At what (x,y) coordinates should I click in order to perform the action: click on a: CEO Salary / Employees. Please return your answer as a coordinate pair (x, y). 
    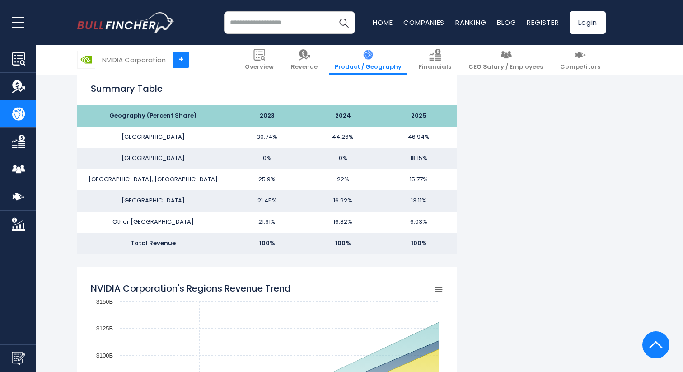
    Looking at the image, I should click on (506, 60).